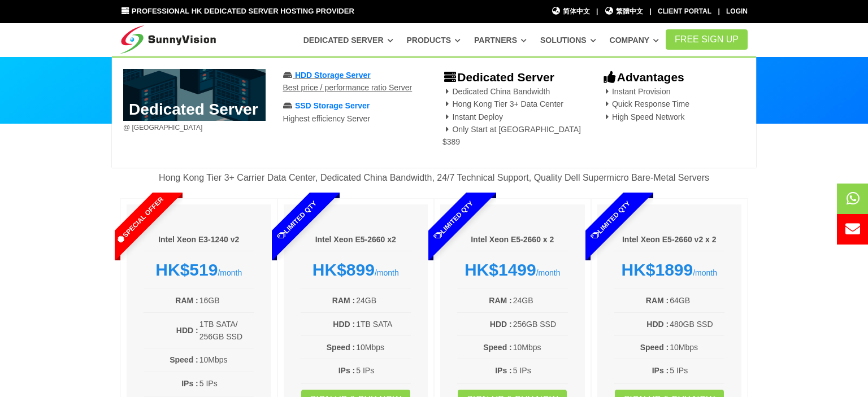 This screenshot has height=397, width=868. I want to click on b: Dedicated Server, so click(498, 77).